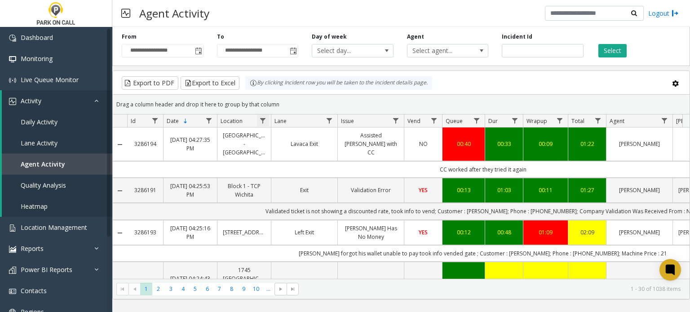 The width and height of the screenshot is (690, 312). Describe the element at coordinates (145, 232) in the screenshot. I see `a: 3286193` at that location.